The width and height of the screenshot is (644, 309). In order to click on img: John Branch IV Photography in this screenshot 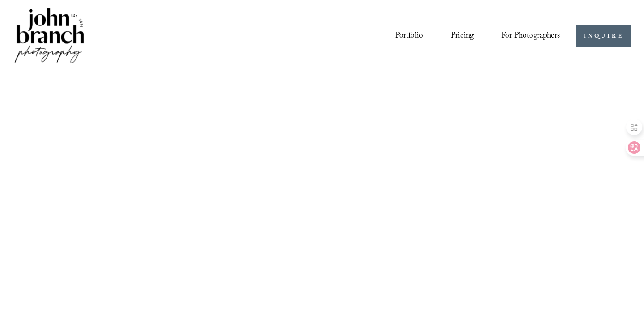, I will do `click(49, 36)`.